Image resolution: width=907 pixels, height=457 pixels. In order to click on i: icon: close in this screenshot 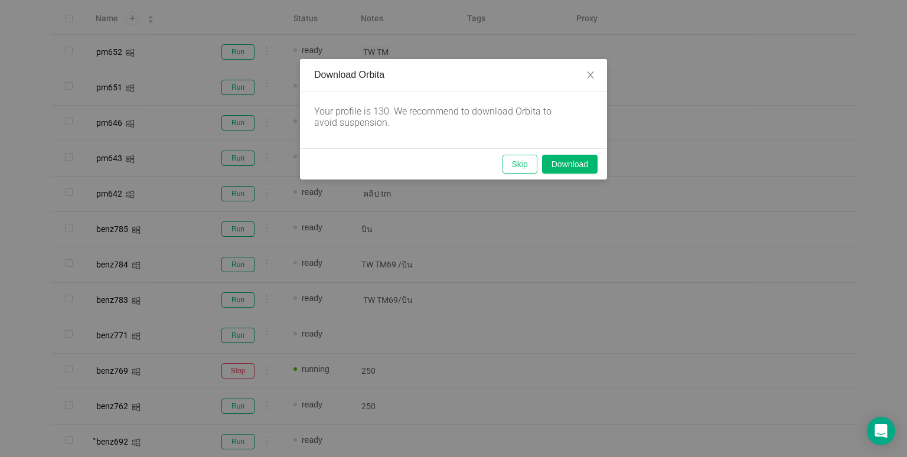, I will do `click(591, 75)`.